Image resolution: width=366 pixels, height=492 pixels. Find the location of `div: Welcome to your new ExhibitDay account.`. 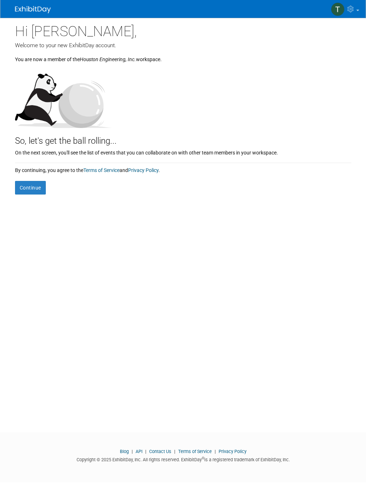

div: Welcome to your new ExhibitDay account. is located at coordinates (183, 45).